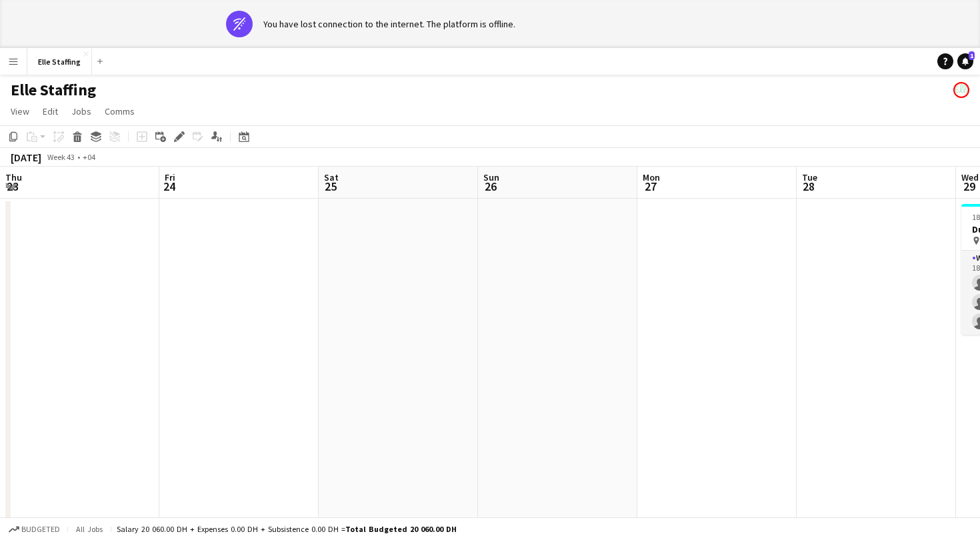 The image size is (980, 540). Describe the element at coordinates (60, 61) in the screenshot. I see `button: Elle Staffing` at that location.